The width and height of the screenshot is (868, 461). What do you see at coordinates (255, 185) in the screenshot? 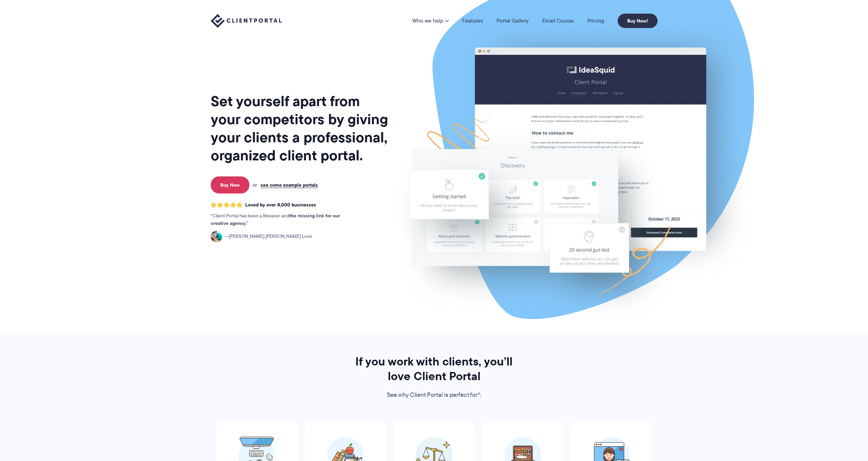
I see `span: or` at bounding box center [255, 185].